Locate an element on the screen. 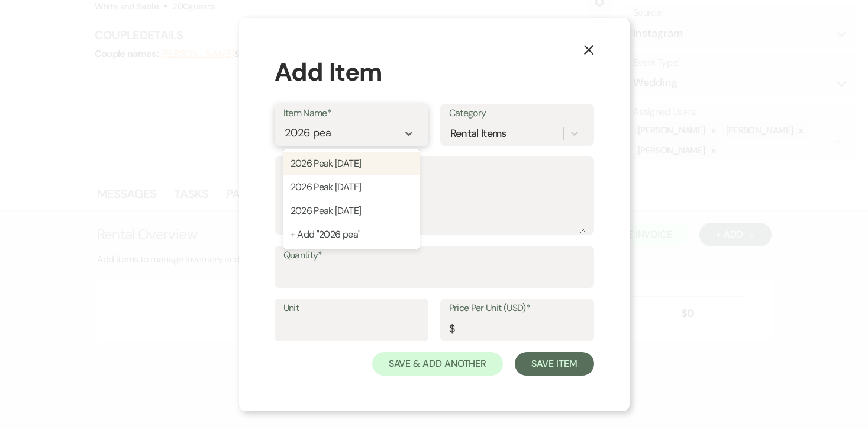  label: Quantity* is located at coordinates (434, 255).